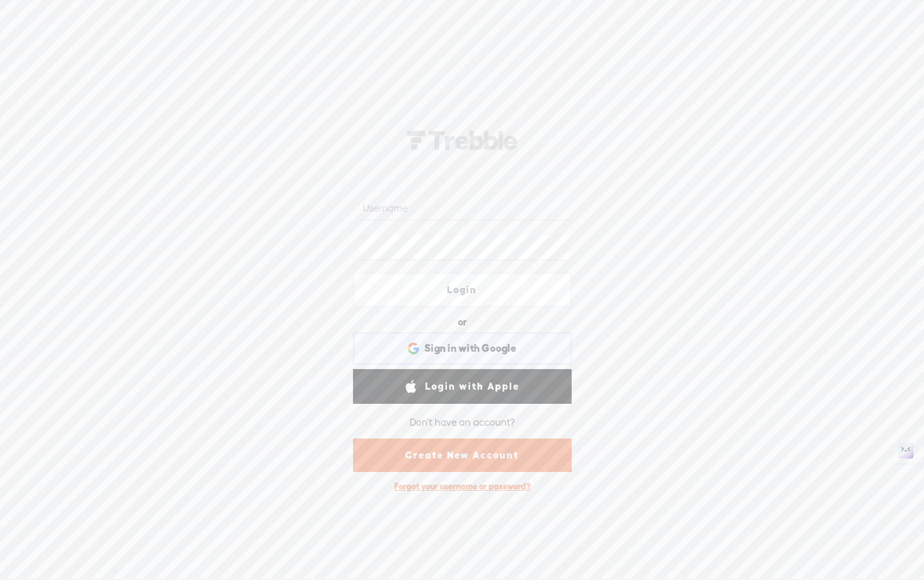 This screenshot has height=580, width=924. What do you see at coordinates (463, 290) in the screenshot?
I see `a: Login` at bounding box center [463, 290].